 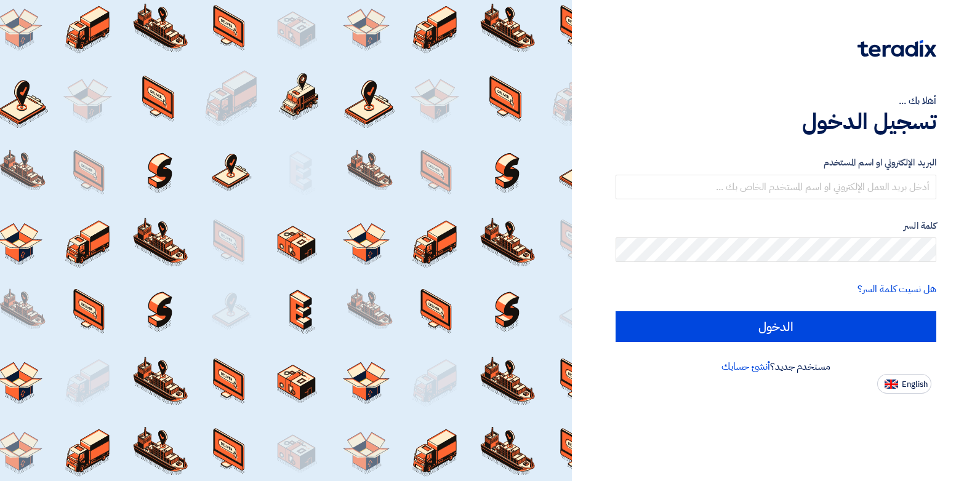 I want to click on button: English, so click(x=904, y=384).